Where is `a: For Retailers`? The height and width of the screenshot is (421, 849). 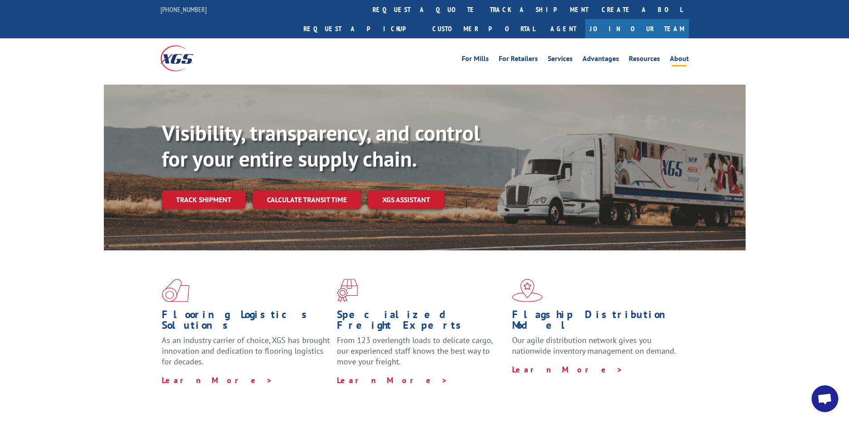
a: For Retailers is located at coordinates (518, 60).